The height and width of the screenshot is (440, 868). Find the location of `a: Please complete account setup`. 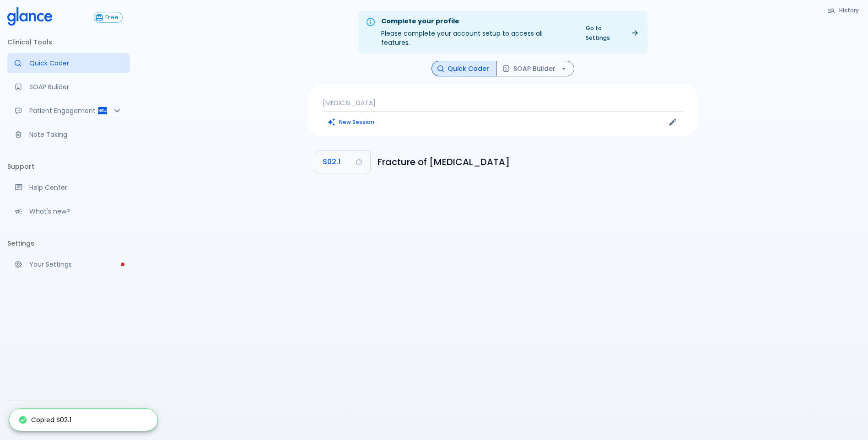

a: Please complete account setup is located at coordinates (68, 264).